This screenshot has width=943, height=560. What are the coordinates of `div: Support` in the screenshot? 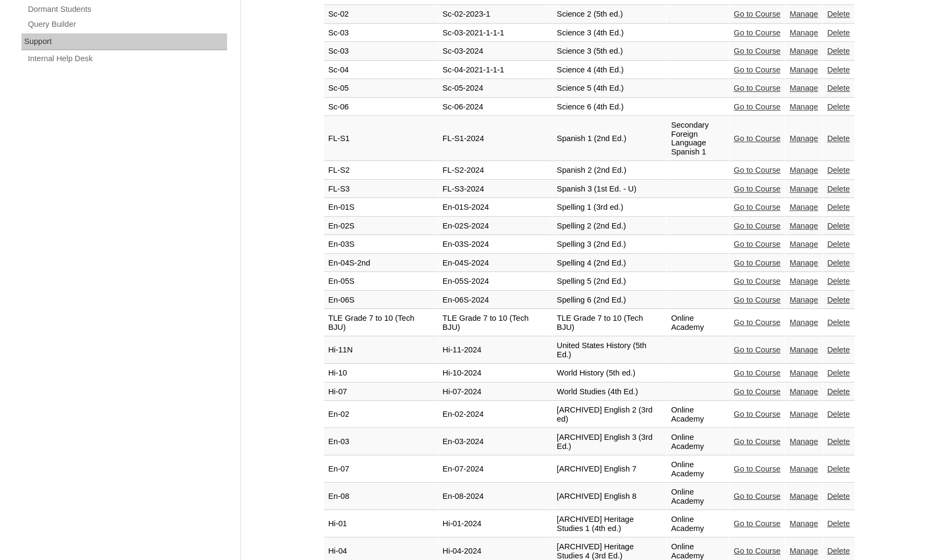 It's located at (124, 42).